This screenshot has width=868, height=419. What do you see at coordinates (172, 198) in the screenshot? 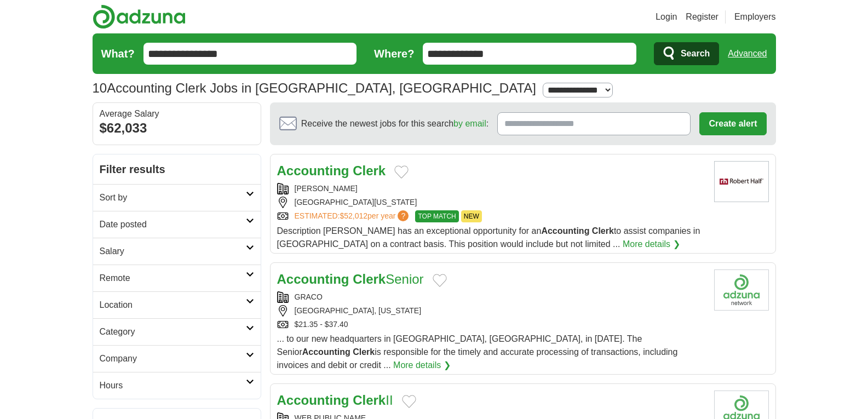
I see `h2: Sort by` at bounding box center [172, 198].